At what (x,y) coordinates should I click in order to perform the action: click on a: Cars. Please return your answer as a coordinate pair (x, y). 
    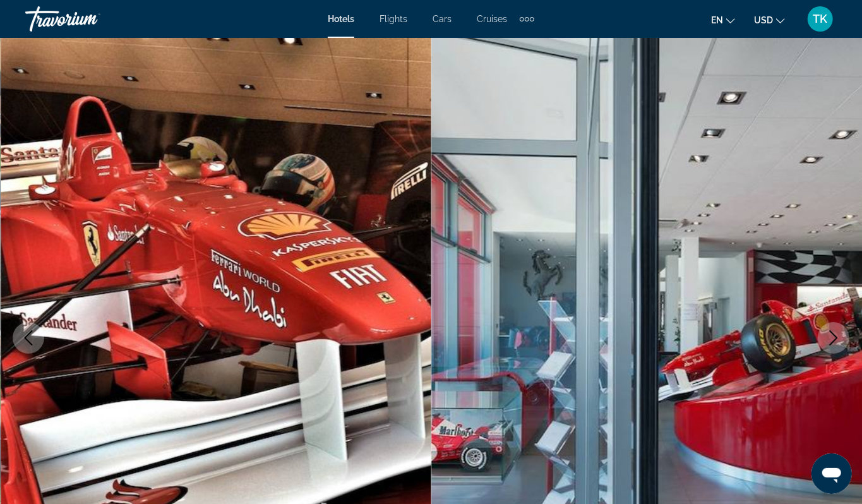
    Looking at the image, I should click on (442, 19).